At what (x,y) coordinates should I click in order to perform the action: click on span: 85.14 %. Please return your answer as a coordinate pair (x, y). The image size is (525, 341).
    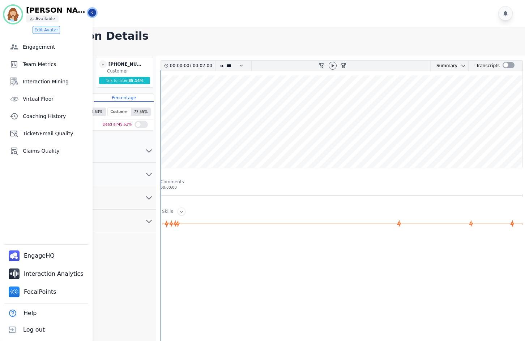
    Looking at the image, I should click on (136, 81).